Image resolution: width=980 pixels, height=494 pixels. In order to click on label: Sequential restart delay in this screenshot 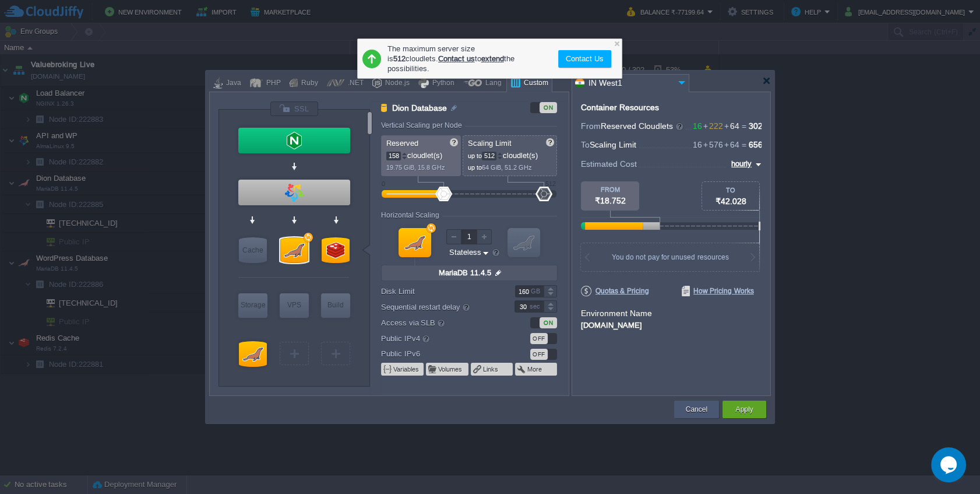, I will do `click(440, 306)`.